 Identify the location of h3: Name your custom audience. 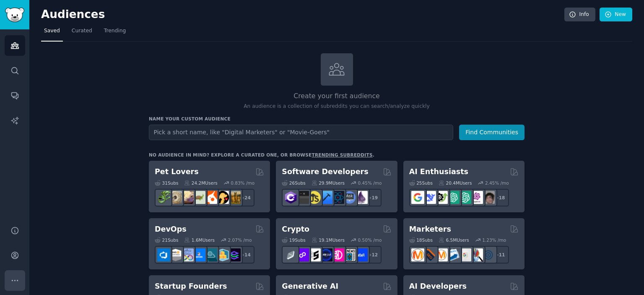
(337, 118).